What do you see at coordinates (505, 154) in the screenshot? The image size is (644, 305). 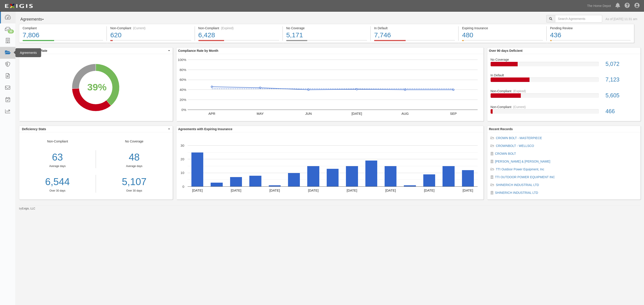 I see `a: CROWN BOLT` at bounding box center [505, 154].